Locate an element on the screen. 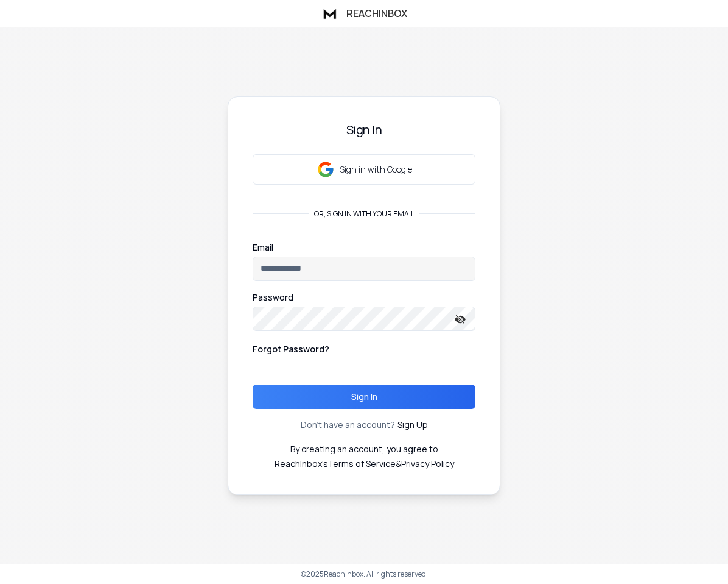 This screenshot has height=584, width=728. a: ReachInbox is located at coordinates (364, 14).